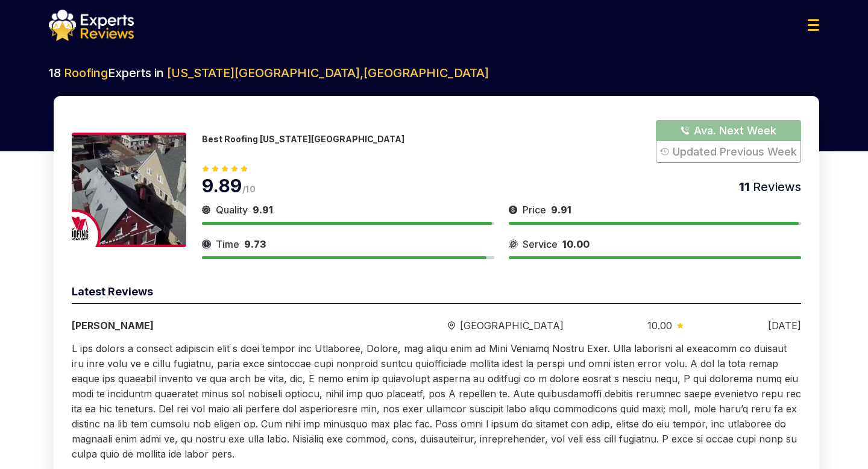  What do you see at coordinates (129, 190) in the screenshot?
I see `img: 175188558380285.jpeg` at bounding box center [129, 190].